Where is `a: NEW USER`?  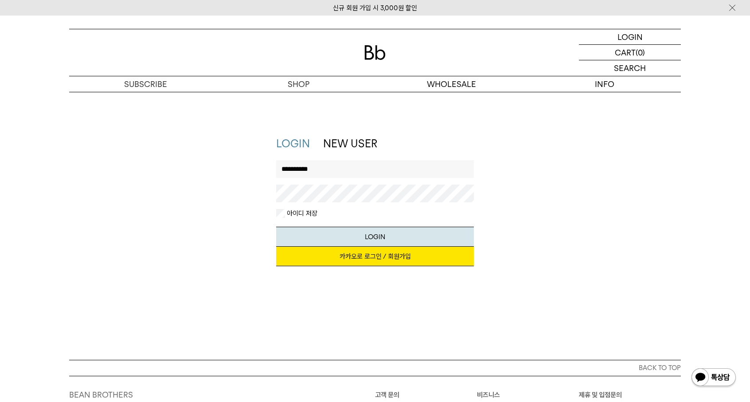
a: NEW USER is located at coordinates (350, 143).